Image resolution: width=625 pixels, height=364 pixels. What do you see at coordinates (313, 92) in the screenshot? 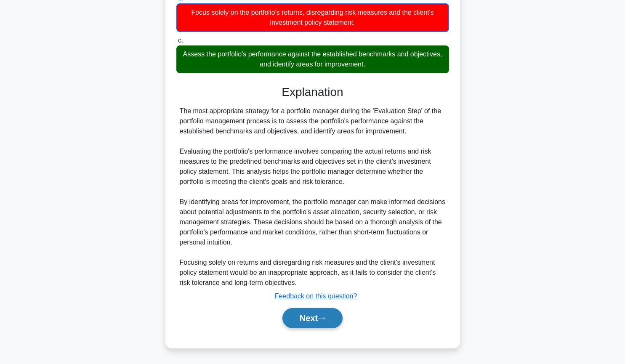
I see `h3: Explanation` at bounding box center [313, 92].